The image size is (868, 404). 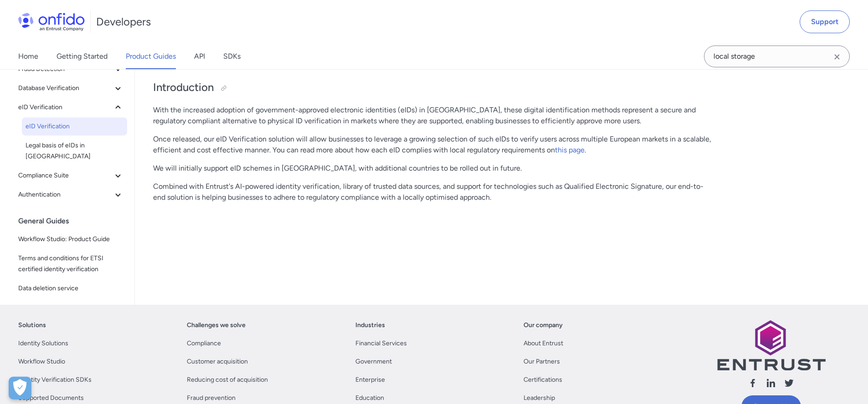 What do you see at coordinates (28, 57) in the screenshot?
I see `a: Home` at bounding box center [28, 57].